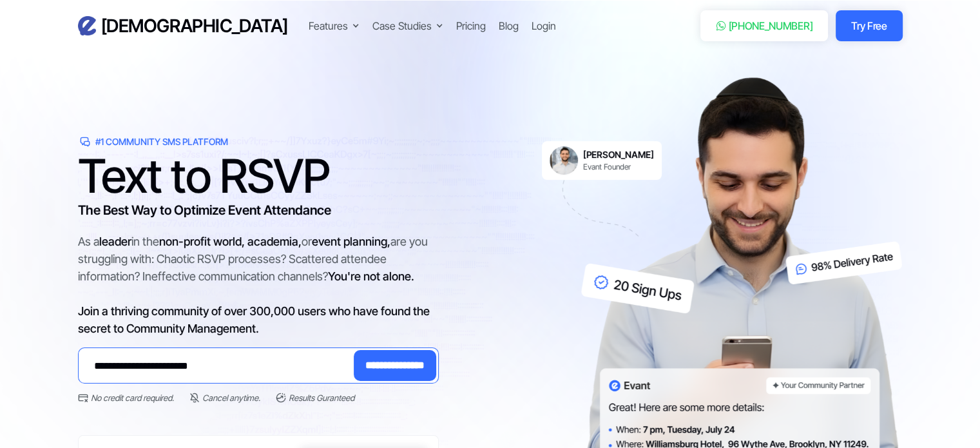 The image size is (980, 448). I want to click on div: #1 Community SMS Platform, so click(161, 142).